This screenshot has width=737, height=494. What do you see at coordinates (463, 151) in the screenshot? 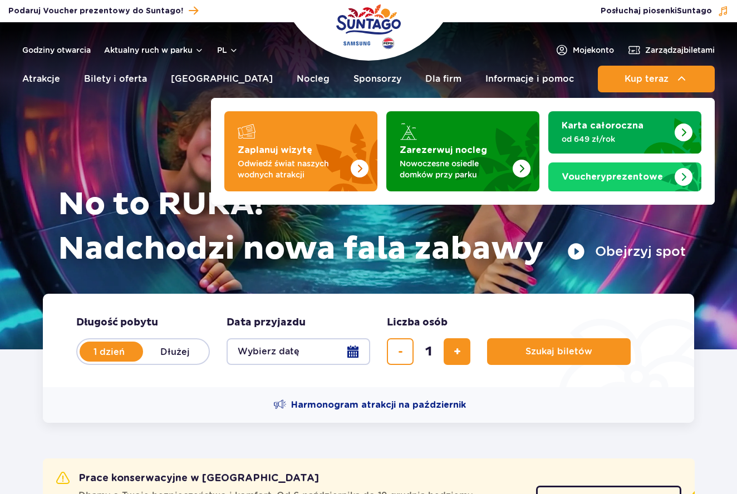
I see `a: Zarezerwuj nocleg` at bounding box center [463, 151].